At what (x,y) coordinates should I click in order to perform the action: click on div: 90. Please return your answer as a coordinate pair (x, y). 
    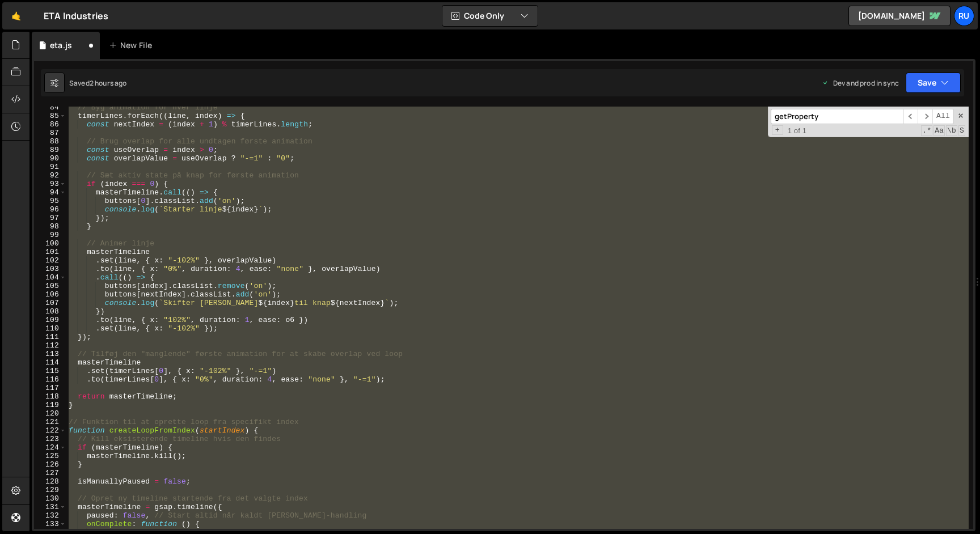
    Looking at the image, I should click on (50, 158).